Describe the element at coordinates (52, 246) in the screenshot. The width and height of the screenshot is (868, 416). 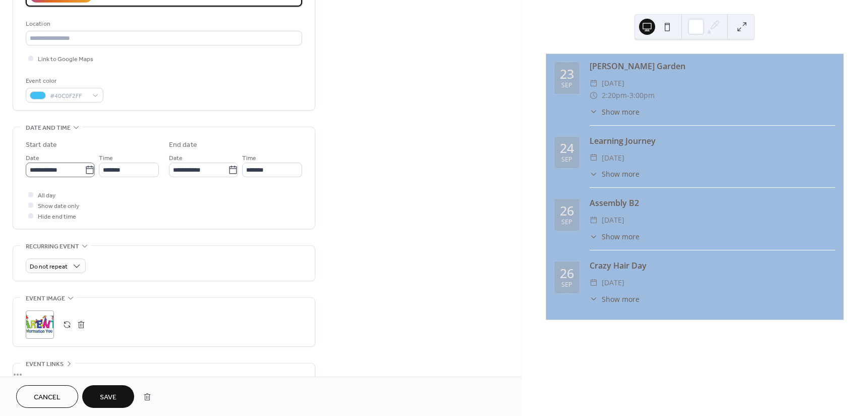
I see `span: Recurring event` at that location.